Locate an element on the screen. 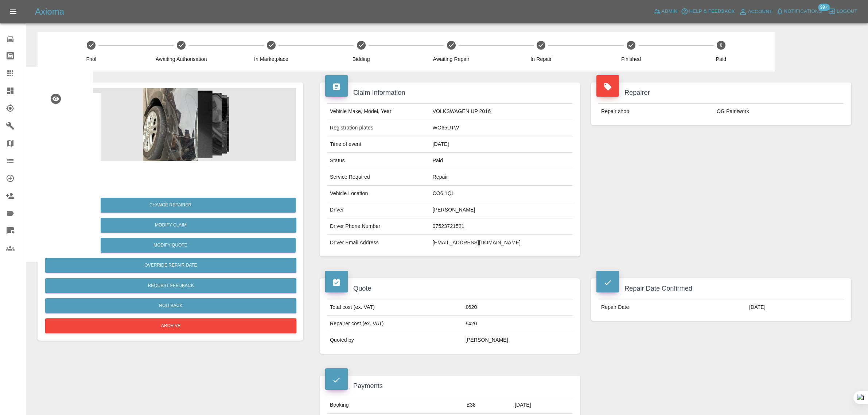  td: Driver Phone Number is located at coordinates (379, 226).